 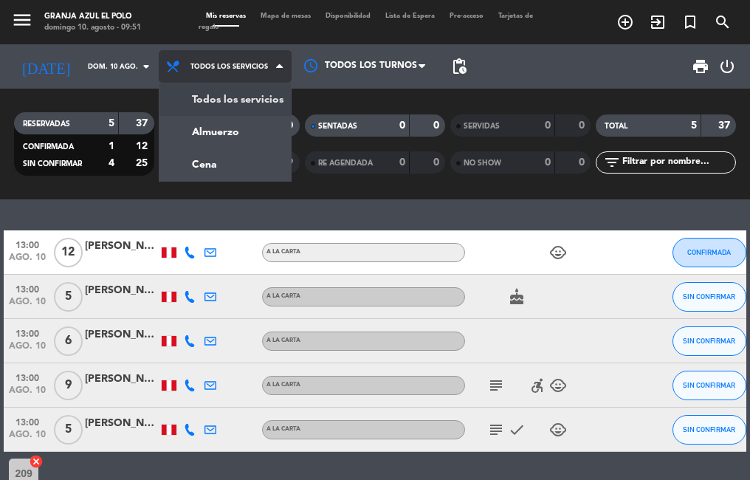 What do you see at coordinates (143, 163) in the screenshot?
I see `strong: 25` at bounding box center [143, 163].